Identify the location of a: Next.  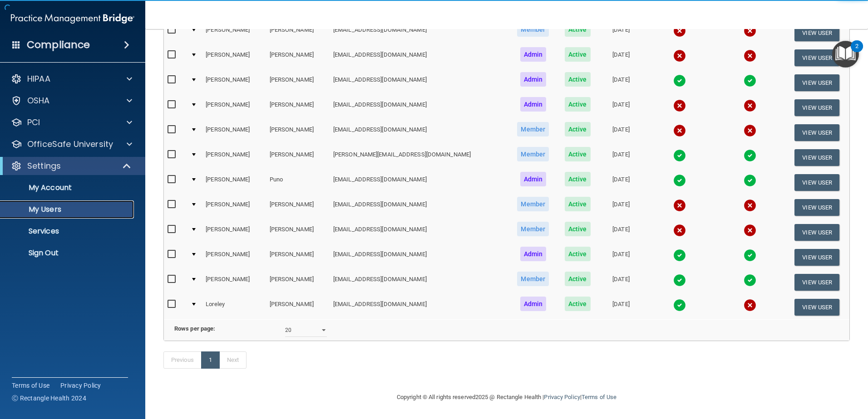
(233, 360).